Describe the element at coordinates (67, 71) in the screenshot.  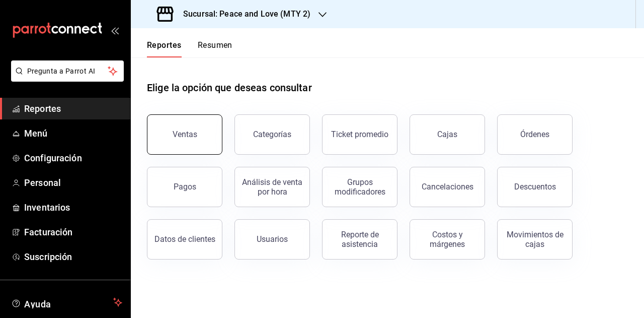
I see `span: Pregunta a Parrot AI` at that location.